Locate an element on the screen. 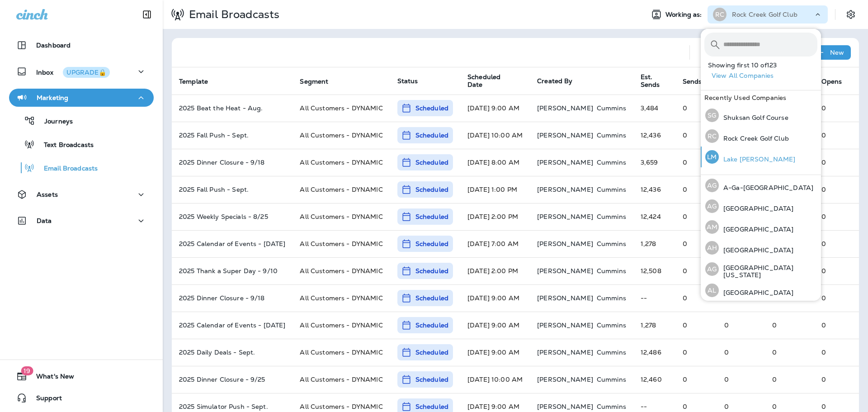  td: 3,484 is located at coordinates (654, 108).